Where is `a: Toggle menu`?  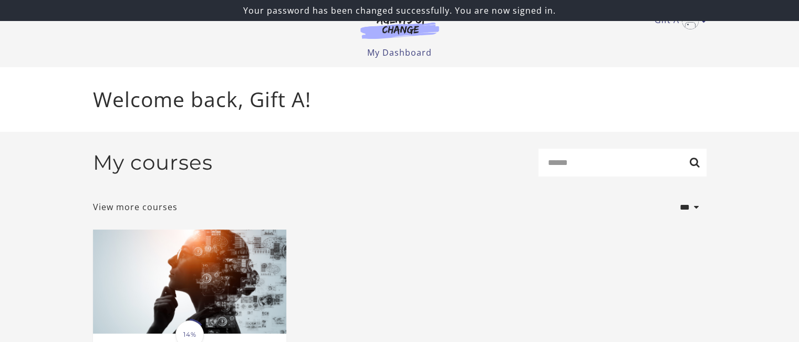
a: Toggle menu is located at coordinates (677, 21).